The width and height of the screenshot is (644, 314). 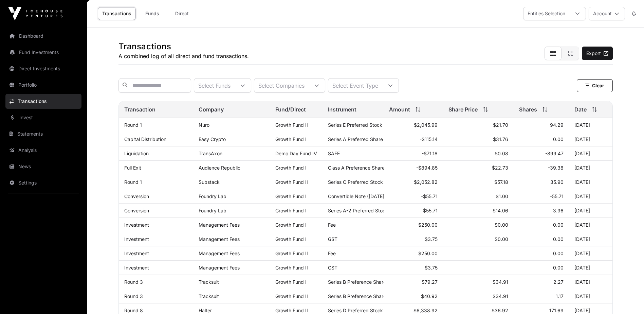 What do you see at coordinates (213, 210) in the screenshot?
I see `a: Foundry Lab` at bounding box center [213, 210].